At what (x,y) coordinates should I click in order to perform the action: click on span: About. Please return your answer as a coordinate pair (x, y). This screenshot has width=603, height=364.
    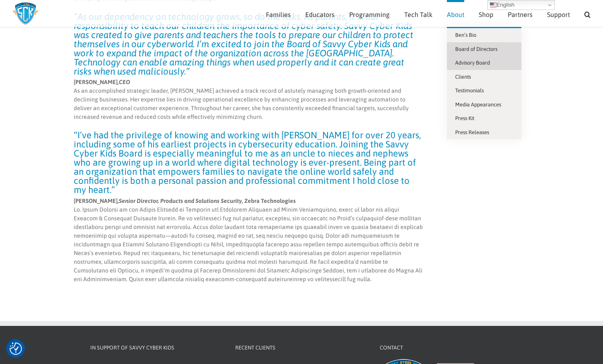
    Looking at the image, I should click on (455, 15).